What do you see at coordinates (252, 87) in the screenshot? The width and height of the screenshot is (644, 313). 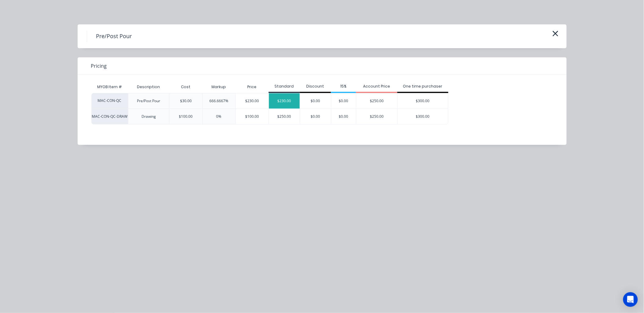 I see `div: Price` at bounding box center [252, 87].